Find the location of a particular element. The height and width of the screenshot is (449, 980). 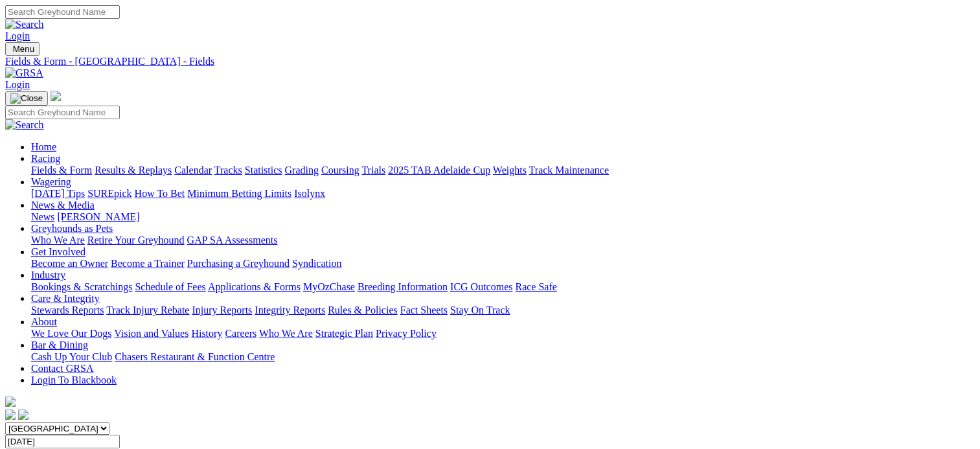

a: GAP SA Assessments is located at coordinates (232, 240).